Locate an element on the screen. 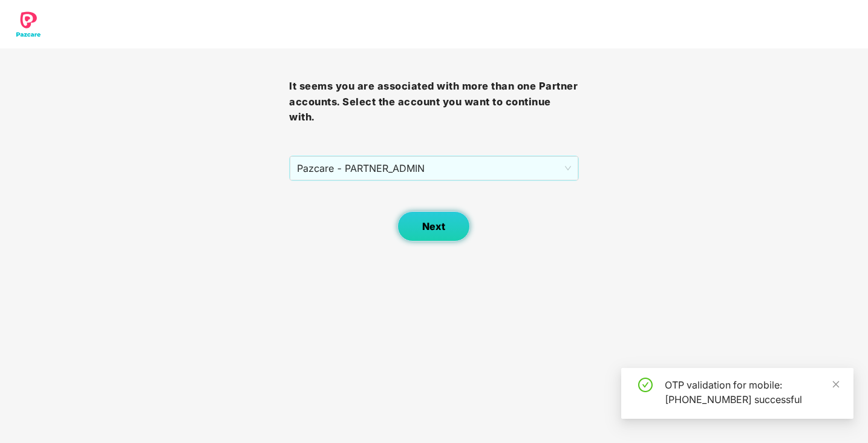  span: Pazcare - PARTNER_ADMIN is located at coordinates (434, 168).